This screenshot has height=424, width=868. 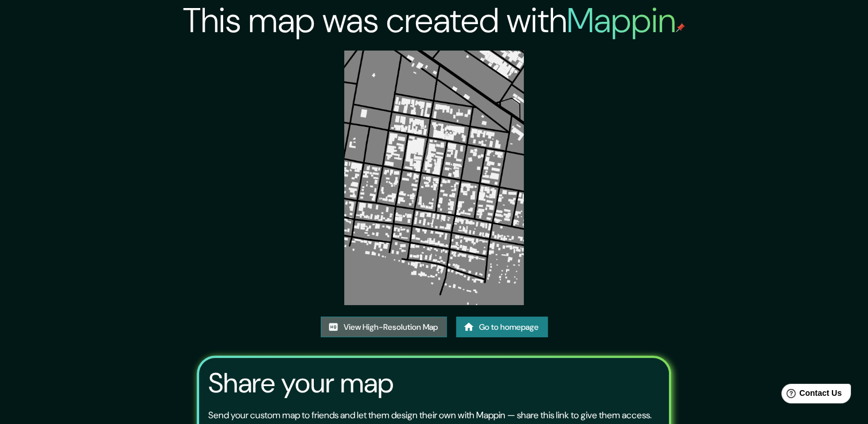 What do you see at coordinates (434, 177) in the screenshot?
I see `img: created-map` at bounding box center [434, 177].